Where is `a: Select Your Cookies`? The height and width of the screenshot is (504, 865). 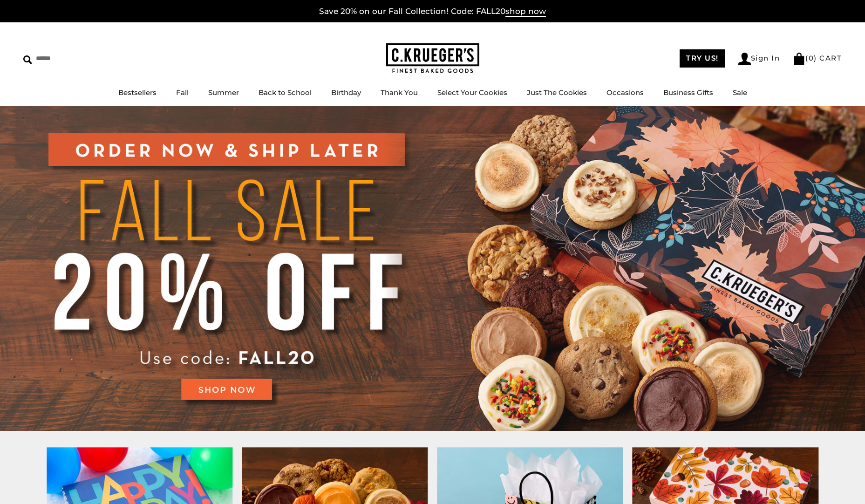 a: Select Your Cookies is located at coordinates (472, 92).